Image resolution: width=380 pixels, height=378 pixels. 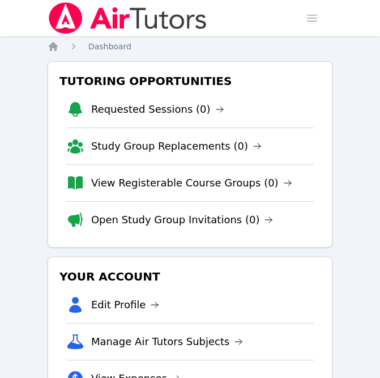 I want to click on a: Edit Profile, so click(x=125, y=305).